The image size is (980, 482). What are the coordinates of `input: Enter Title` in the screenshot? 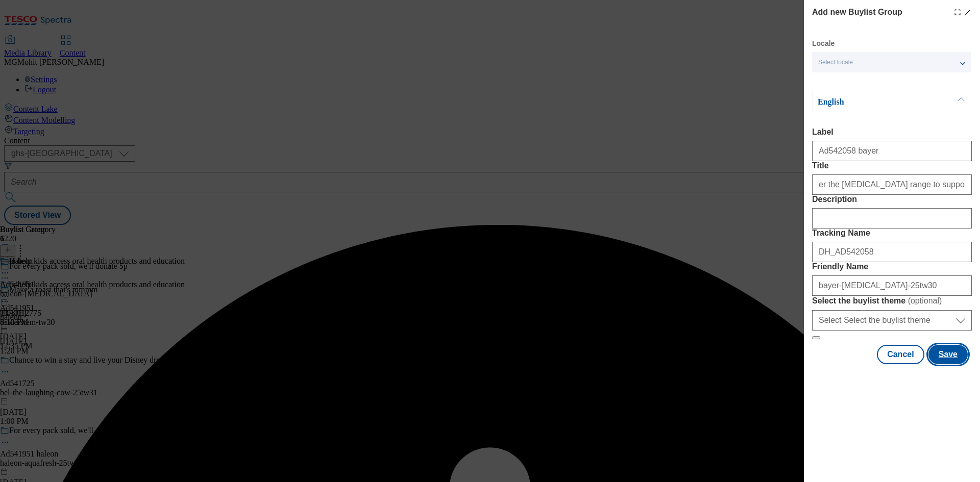 It's located at (892, 184).